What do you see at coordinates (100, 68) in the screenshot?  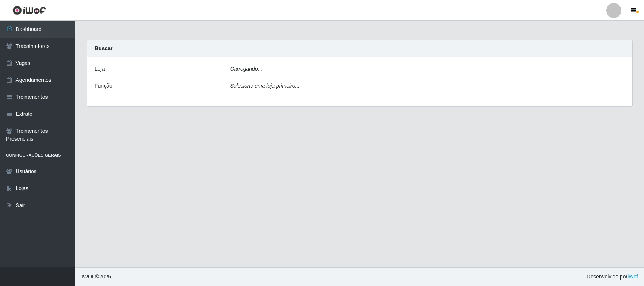 I see `label: Loja` at bounding box center [100, 68].